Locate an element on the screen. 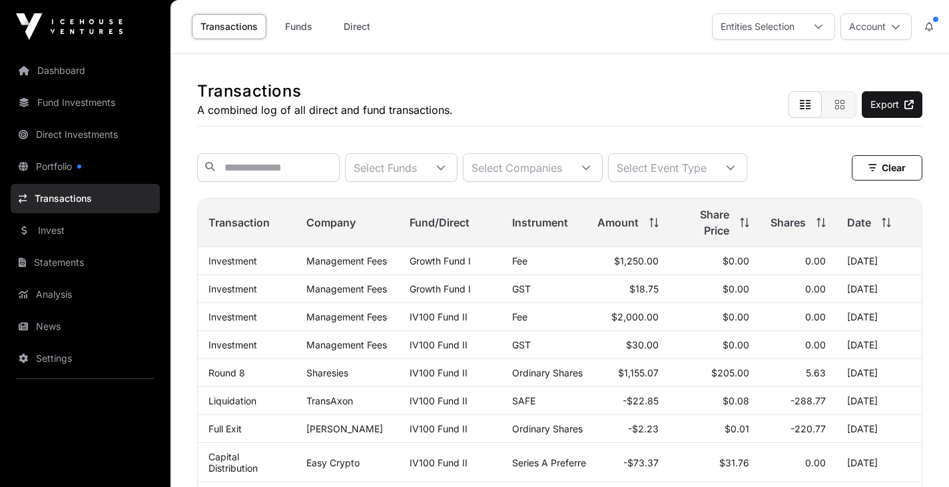 Image resolution: width=949 pixels, height=487 pixels. td: $1,250.00 is located at coordinates (628, 261).